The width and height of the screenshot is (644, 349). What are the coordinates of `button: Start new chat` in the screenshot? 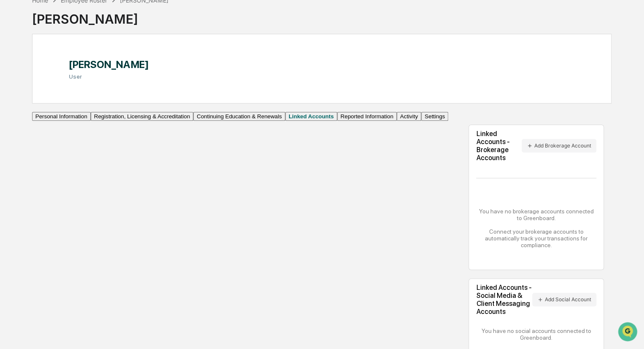 It's located at (148, 73).